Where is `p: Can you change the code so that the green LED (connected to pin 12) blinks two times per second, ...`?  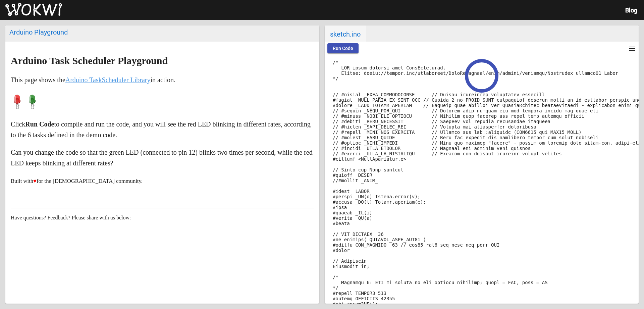
p: Can you change the code so that the green LED (connected to pin 12) blinks two times per second, ... is located at coordinates (163, 157).